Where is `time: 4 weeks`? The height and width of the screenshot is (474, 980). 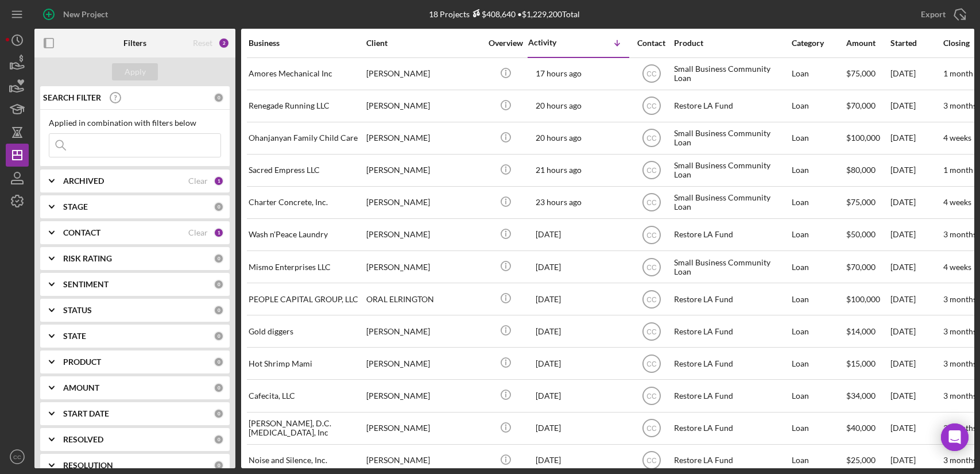 time: 4 weeks is located at coordinates (957, 201).